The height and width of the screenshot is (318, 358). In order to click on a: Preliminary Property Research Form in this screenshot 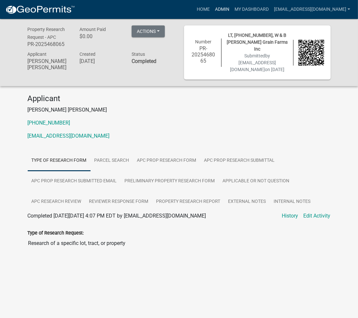, I will do `click(170, 181)`.